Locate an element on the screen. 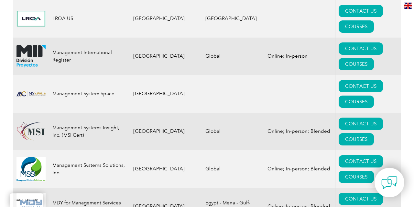 The image size is (414, 207). img: 6f34a6f0-7f07-ed11-82e5-002248d3b10e-logo.jpg is located at coordinates (31, 169).